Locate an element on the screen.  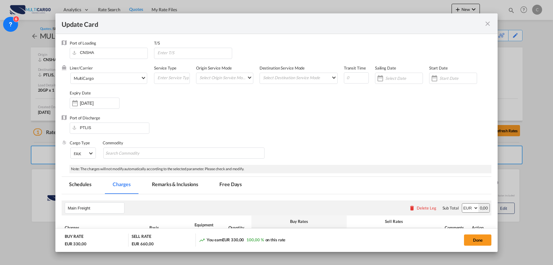
md-pagination-wrapper: Use the left and right arrow keys to navigate between tabs is located at coordinates (159, 185).